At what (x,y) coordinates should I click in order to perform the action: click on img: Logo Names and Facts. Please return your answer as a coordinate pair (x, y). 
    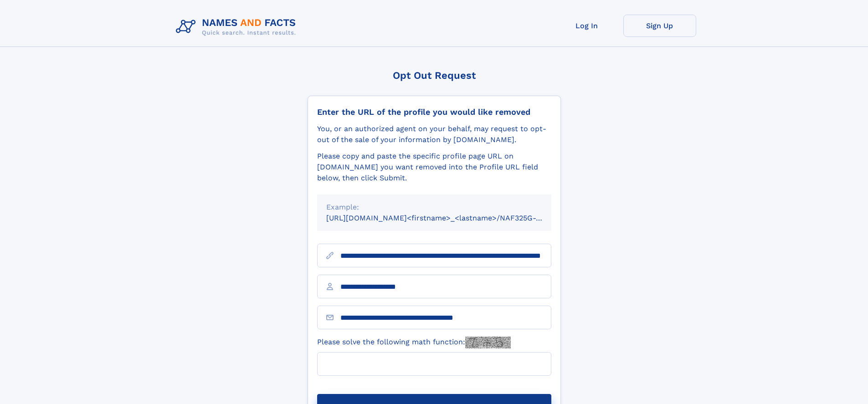
    Looking at the image, I should click on (237, 27).